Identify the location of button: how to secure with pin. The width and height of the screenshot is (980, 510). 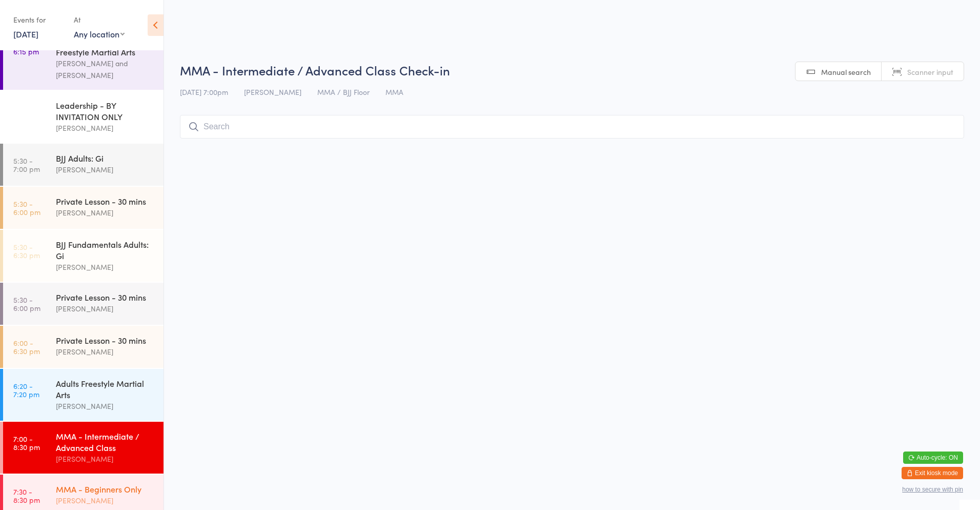
(933, 489).